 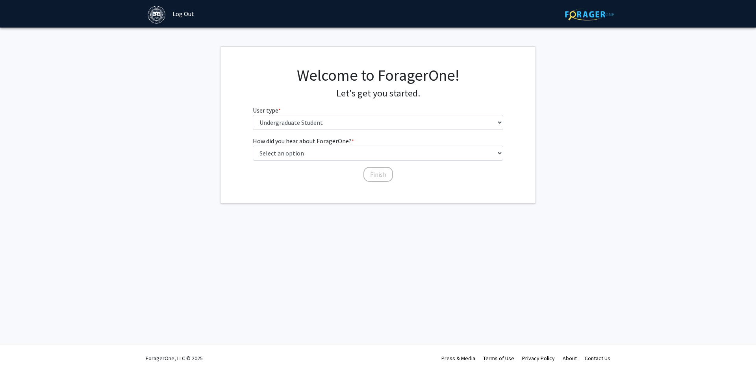 What do you see at coordinates (156, 15) in the screenshot?
I see `img: Brandeis University Logo` at bounding box center [156, 15].